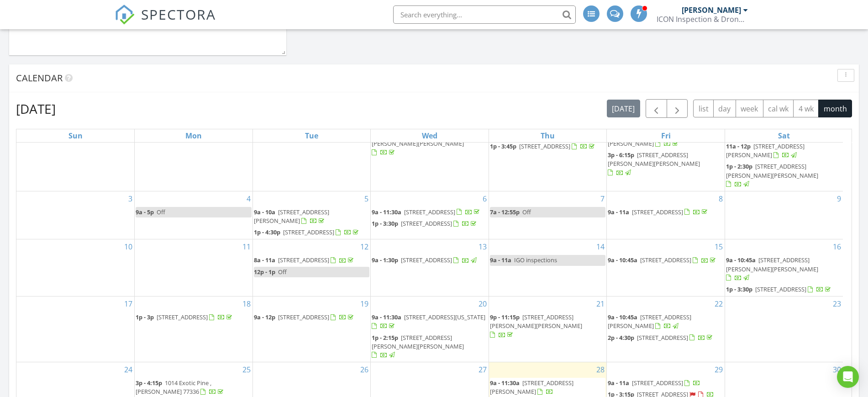  Describe the element at coordinates (837, 304) in the screenshot. I see `a: Go to August 23, 2025` at that location.